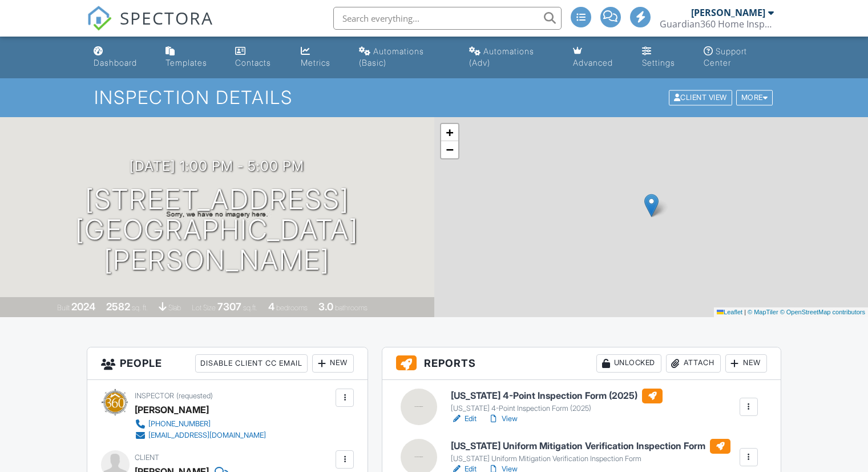 This screenshot has height=472, width=868. What do you see at coordinates (140, 307) in the screenshot?
I see `span: sq. ft.` at bounding box center [140, 307].